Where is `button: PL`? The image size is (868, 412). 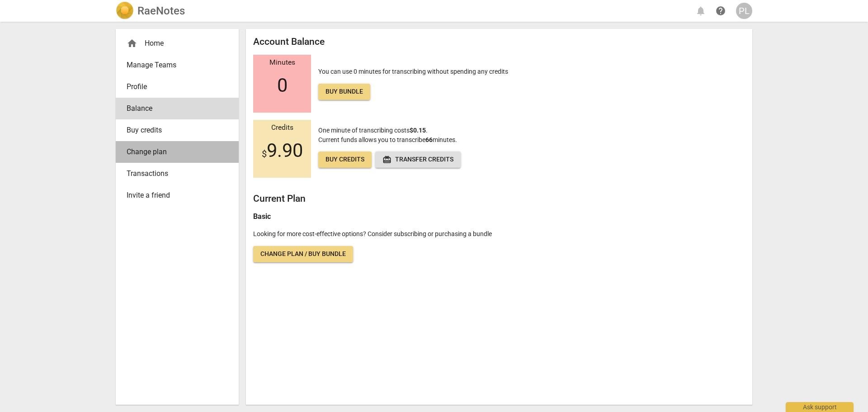 button: PL is located at coordinates (744, 11).